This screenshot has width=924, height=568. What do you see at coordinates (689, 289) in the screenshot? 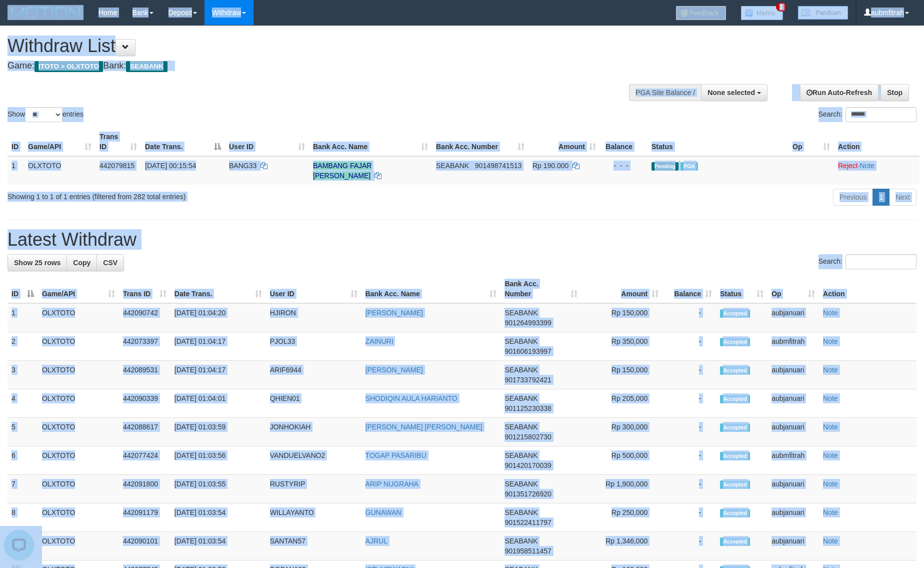
I see `th: Balance: activate to sort column ascending` at bounding box center [689, 289].